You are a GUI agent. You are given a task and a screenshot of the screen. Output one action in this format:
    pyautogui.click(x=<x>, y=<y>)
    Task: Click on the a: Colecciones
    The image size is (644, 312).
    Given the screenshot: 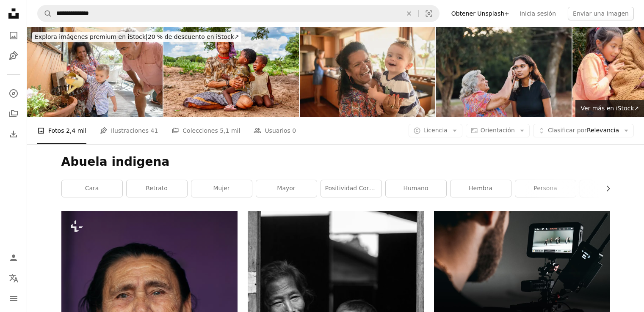 What is the action you would take?
    pyautogui.click(x=13, y=114)
    